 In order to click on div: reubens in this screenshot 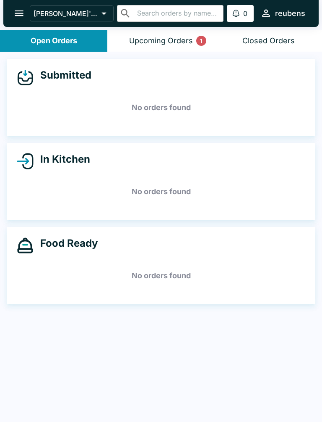, I will do `click(291, 13)`.